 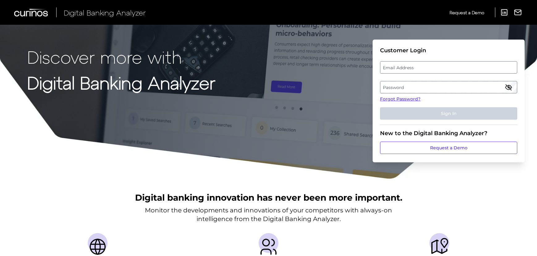 What do you see at coordinates (105, 12) in the screenshot?
I see `span: Digital Banking Analyzer` at bounding box center [105, 12].